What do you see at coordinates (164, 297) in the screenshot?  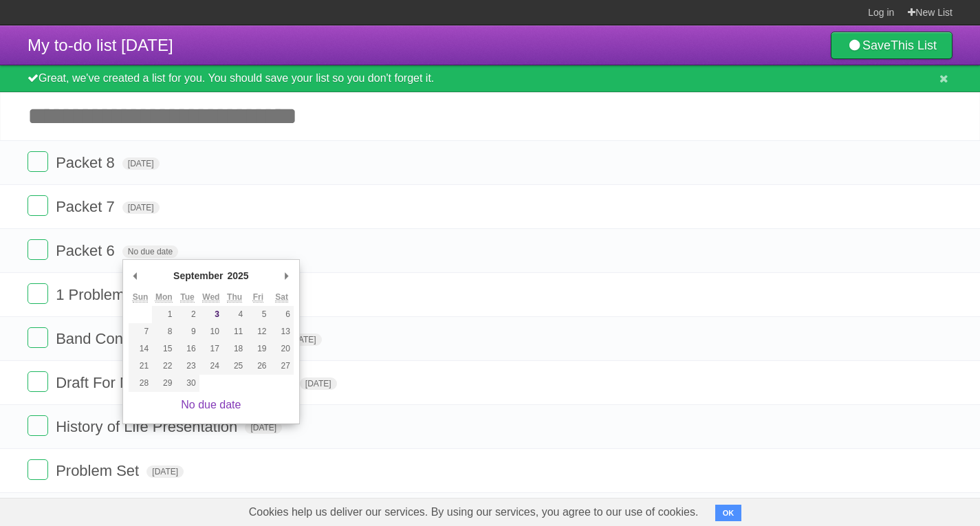 I see `abbr: Monday` at bounding box center [164, 297].